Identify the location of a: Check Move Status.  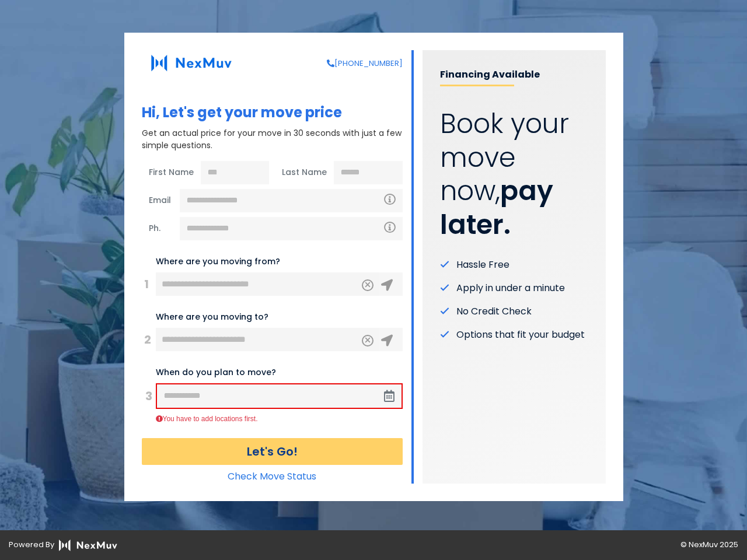
(272, 476).